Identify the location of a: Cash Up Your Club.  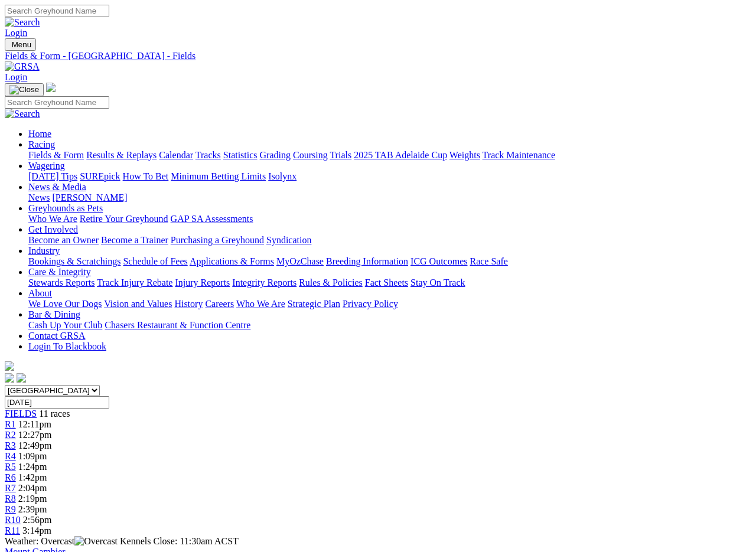
(65, 325).